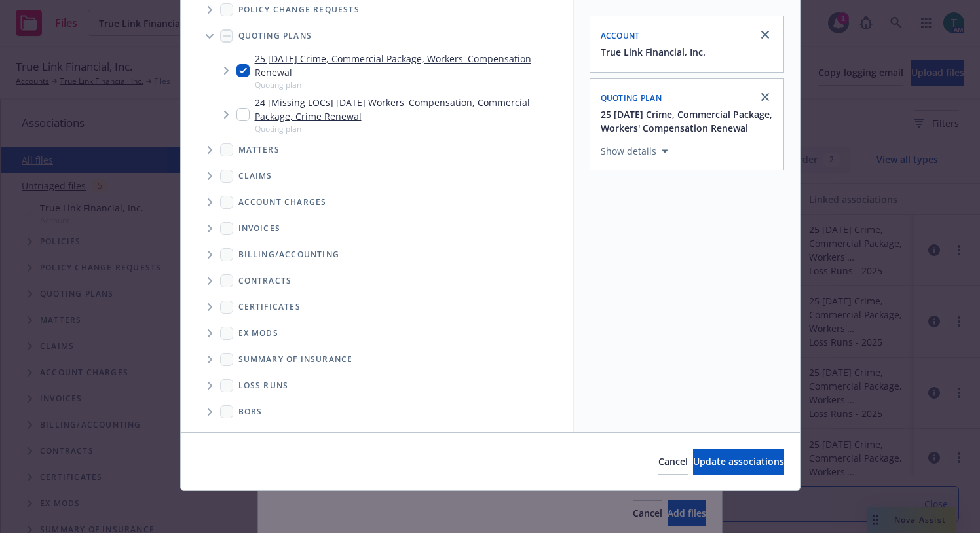 The image size is (980, 533). What do you see at coordinates (265, 281) in the screenshot?
I see `span: Contracts` at bounding box center [265, 281].